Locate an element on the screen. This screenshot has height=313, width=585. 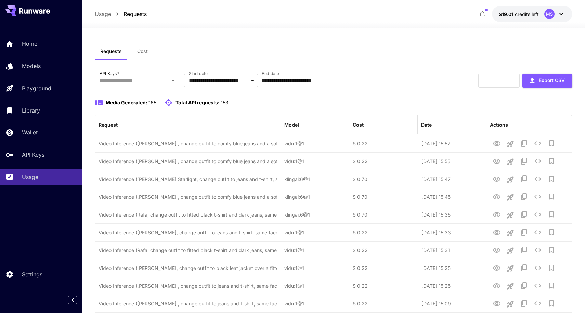
p: Library is located at coordinates (31, 111).